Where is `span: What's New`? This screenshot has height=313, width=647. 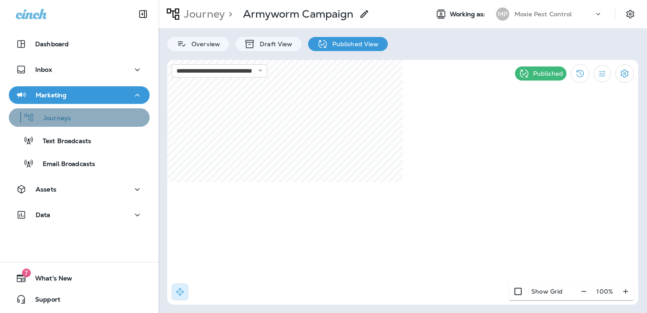 span: What's New is located at coordinates (49, 280).